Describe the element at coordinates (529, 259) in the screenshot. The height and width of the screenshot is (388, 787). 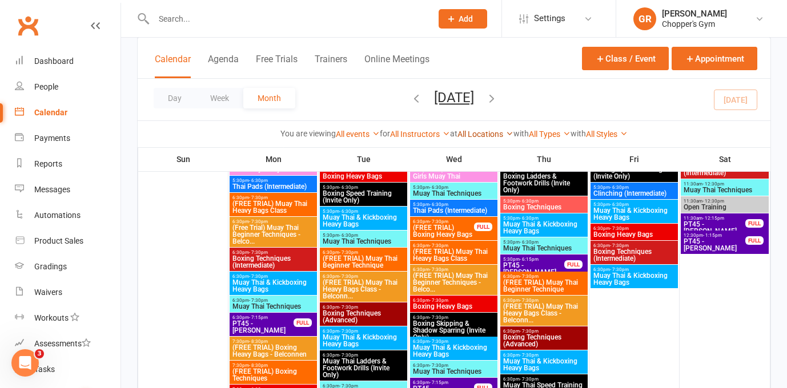
I see `span: - 6:15pm` at that location.